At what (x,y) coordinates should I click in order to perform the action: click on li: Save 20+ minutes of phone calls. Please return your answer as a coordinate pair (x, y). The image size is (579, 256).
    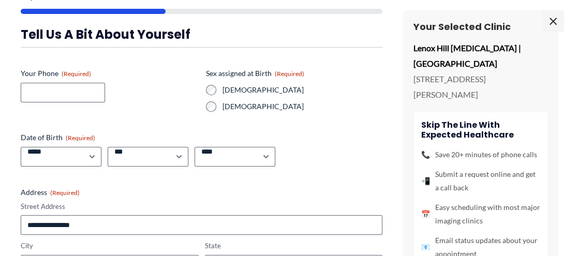
    Looking at the image, I should click on (480, 155).